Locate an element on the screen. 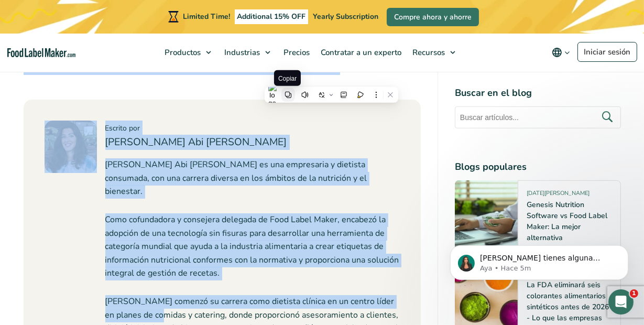 This screenshot has height=325, width=644. h4: Buscar en el blog is located at coordinates (538, 93).